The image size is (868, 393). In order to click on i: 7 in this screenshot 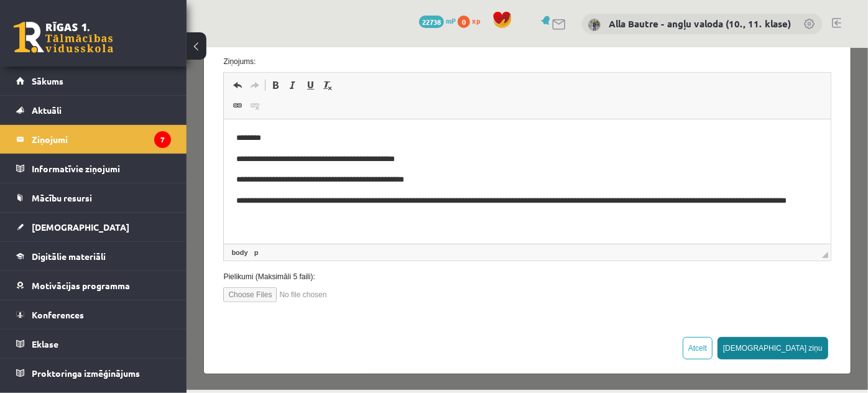, I will do `click(162, 139)`.